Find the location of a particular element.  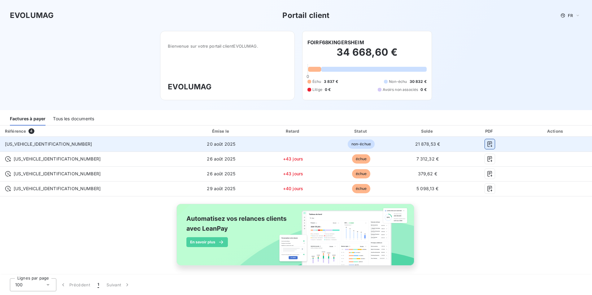

span: 30 832 € is located at coordinates (418, 82).